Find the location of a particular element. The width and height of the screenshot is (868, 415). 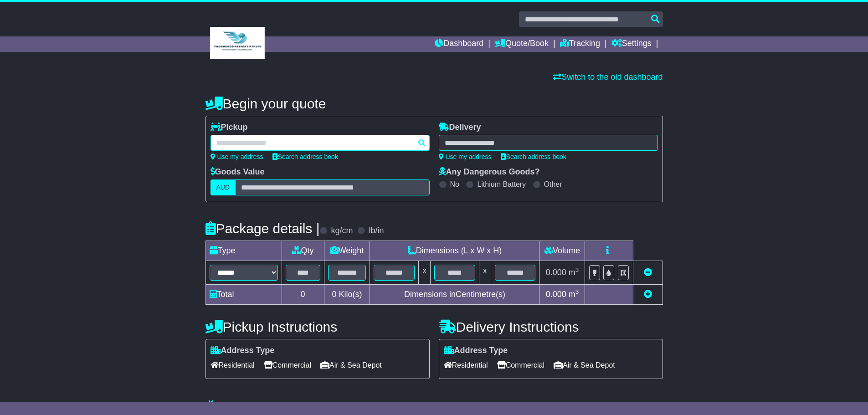

h4: Delivery Instructions is located at coordinates (551, 326).